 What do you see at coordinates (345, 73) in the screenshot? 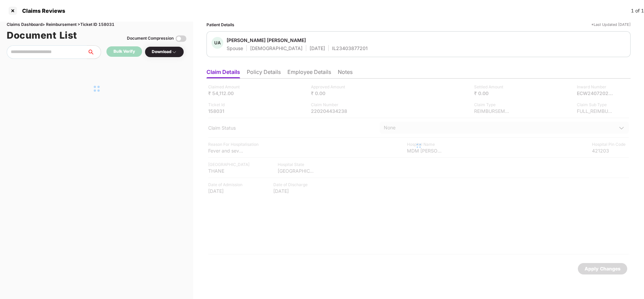
I see `li: Notes` at bounding box center [345, 73].